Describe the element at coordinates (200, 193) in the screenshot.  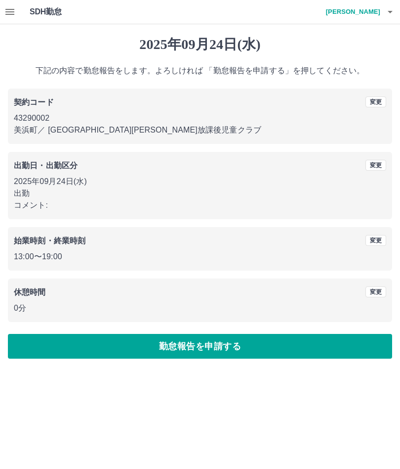
I see `p: 出勤` at that location.